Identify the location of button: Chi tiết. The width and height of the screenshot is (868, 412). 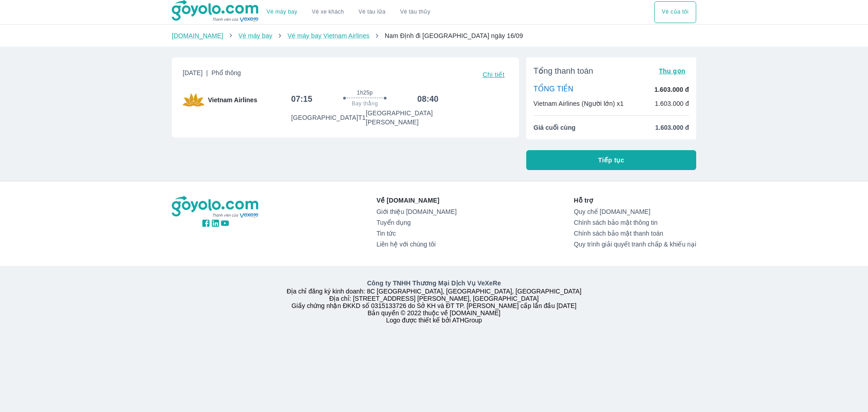
(493, 74).